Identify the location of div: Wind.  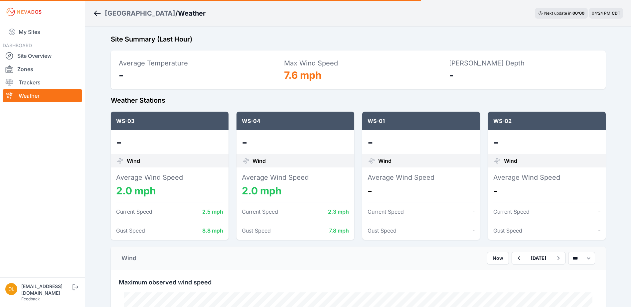
(129, 258).